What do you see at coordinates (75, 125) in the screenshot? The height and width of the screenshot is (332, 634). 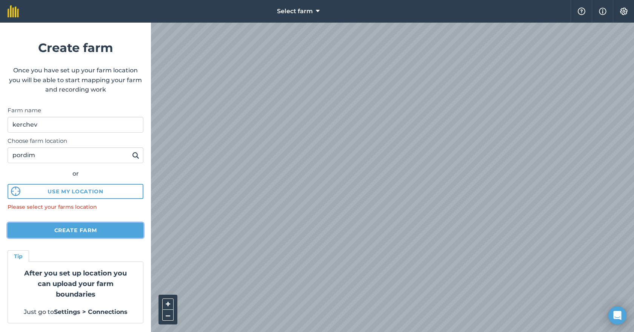 I see `input: Farm name` at bounding box center [75, 125].